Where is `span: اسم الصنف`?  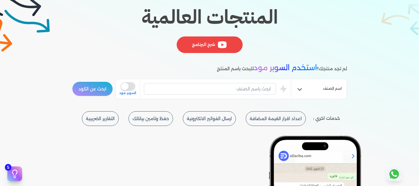
span: اسم الصنف is located at coordinates (332, 90).